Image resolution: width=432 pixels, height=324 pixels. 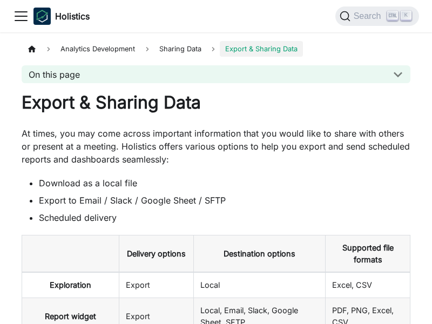 I want to click on a: Home page, so click(x=32, y=49).